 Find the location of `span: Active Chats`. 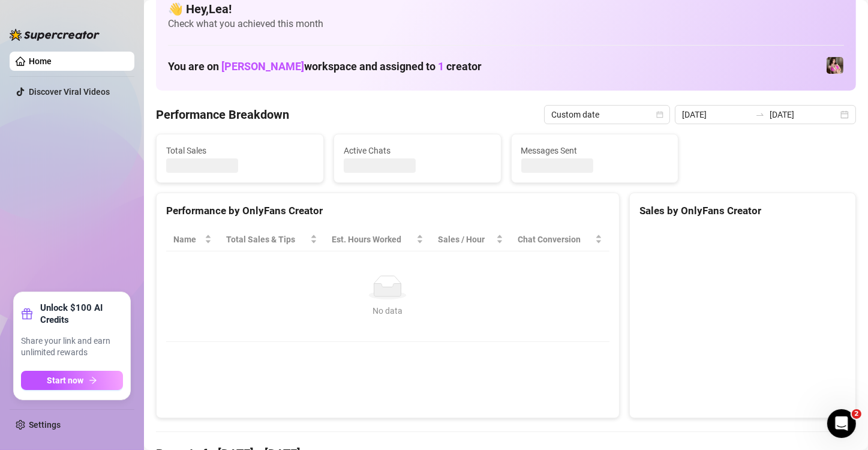

span: Active Chats is located at coordinates (417, 151).